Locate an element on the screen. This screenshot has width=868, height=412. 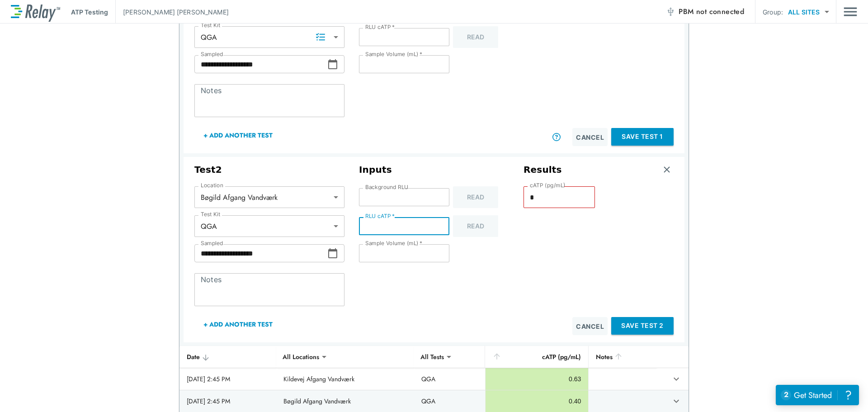
th: Date is located at coordinates (228, 357).